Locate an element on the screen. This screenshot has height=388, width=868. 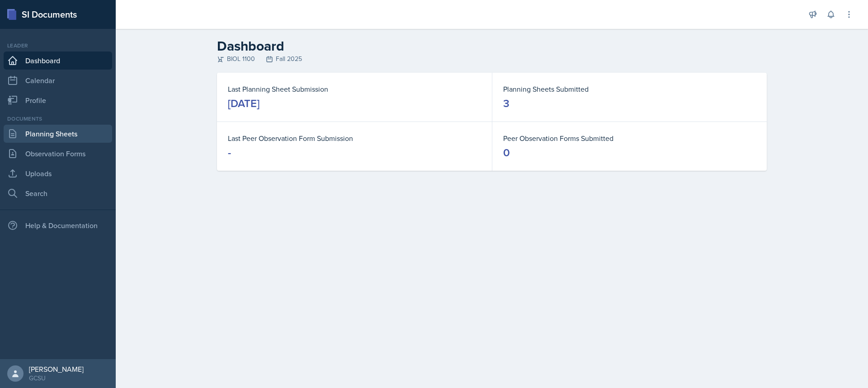
dt: Last Planning Sheet Submission is located at coordinates (354, 89).